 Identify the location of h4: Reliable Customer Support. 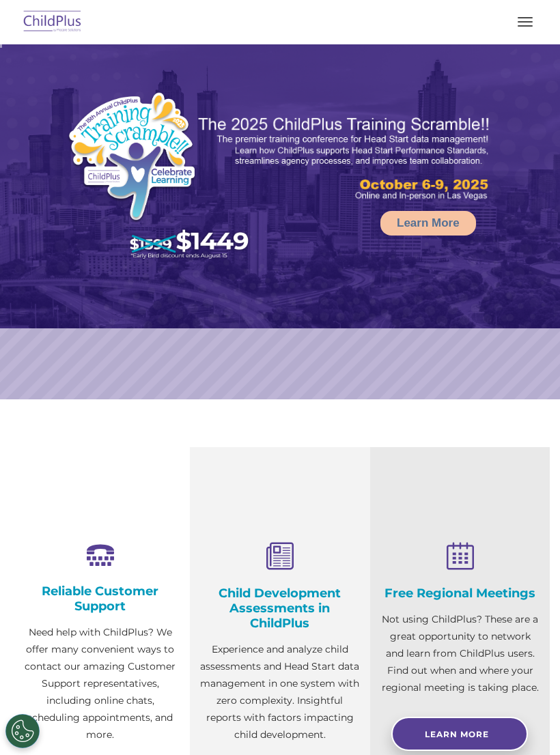
(100, 599).